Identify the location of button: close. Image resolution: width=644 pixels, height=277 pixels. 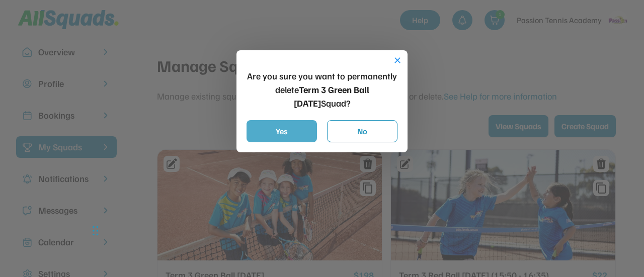
(398, 60).